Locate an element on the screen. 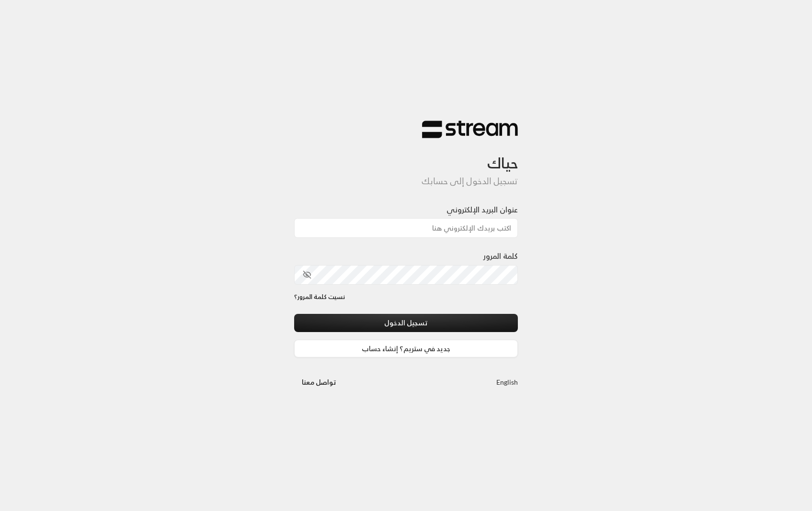 The image size is (812, 511). h3: حياك is located at coordinates (406, 155).